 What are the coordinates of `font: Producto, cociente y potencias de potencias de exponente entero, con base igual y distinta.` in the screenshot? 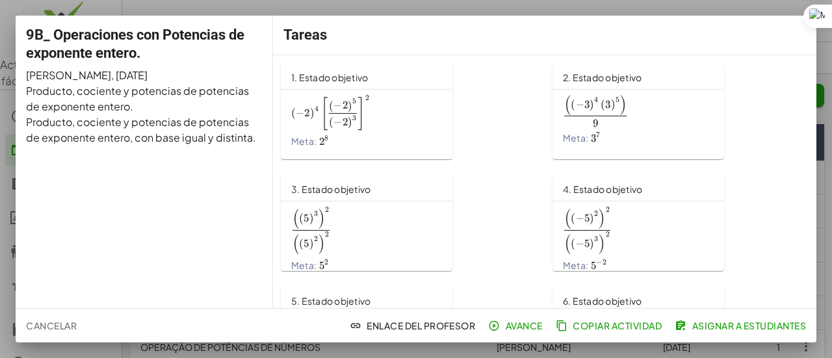 It's located at (141, 129).